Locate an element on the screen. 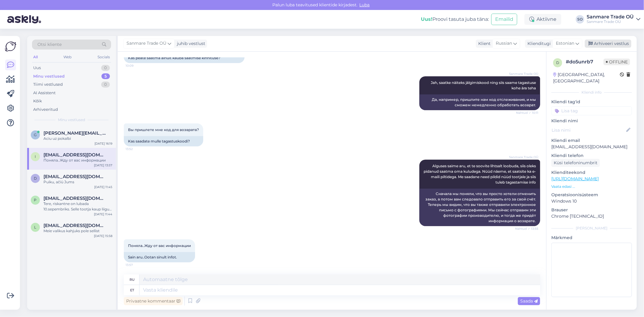 This screenshot has width=644, height=317. p: Kliendi nimi is located at coordinates (592, 121).